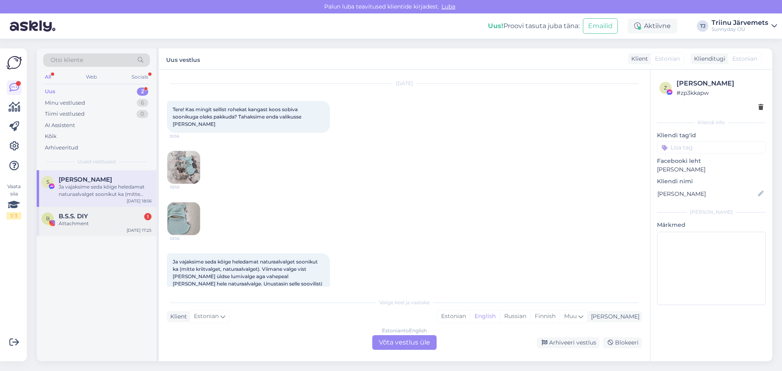 The image size is (782, 371). What do you see at coordinates (60, 125) in the screenshot?
I see `div: AI Assistent` at bounding box center [60, 125].